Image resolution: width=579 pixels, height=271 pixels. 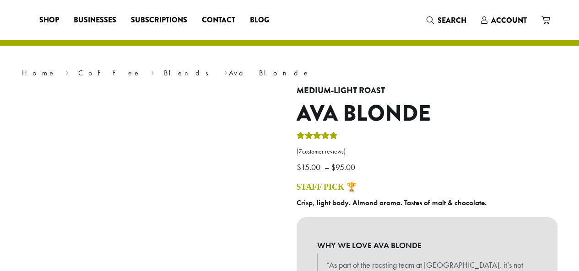 I want to click on a: STAFF PICK 🏆, so click(x=326, y=187).